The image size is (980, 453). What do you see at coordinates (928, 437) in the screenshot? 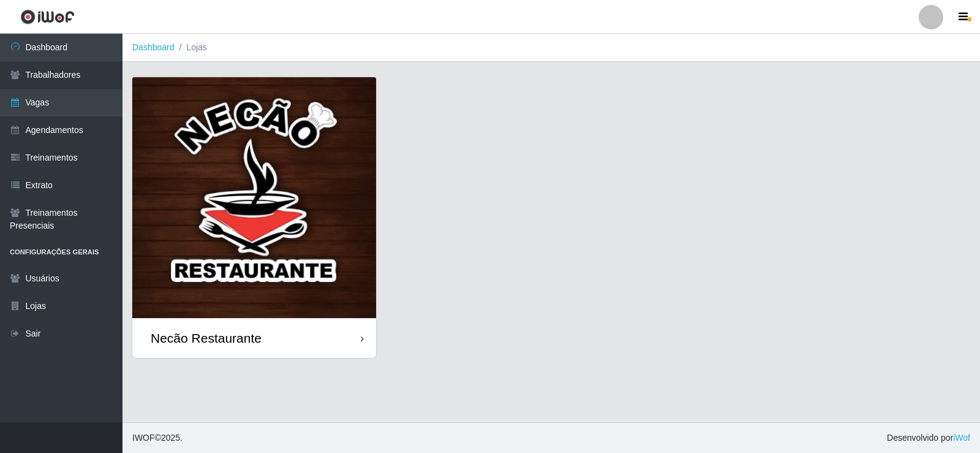
I see `span: Desenvolvido por` at bounding box center [928, 437].